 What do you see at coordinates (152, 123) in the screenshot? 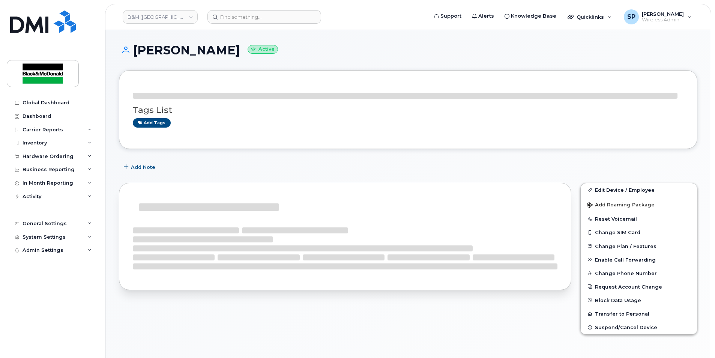
I see `a: Add tags` at bounding box center [152, 123].